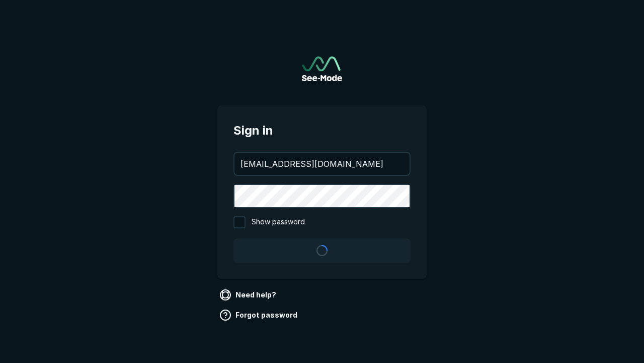 The height and width of the screenshot is (363, 644). Describe the element at coordinates (322, 130) in the screenshot. I see `span: Sign in` at that location.